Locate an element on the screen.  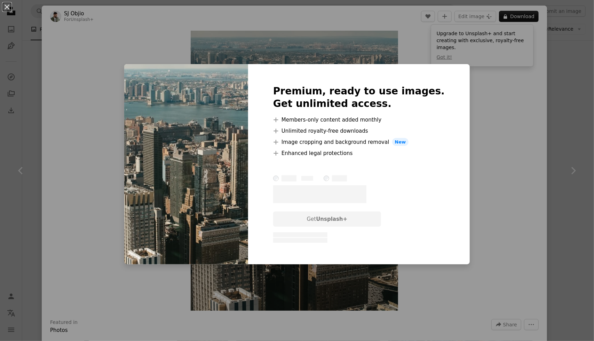
strong: Unsplash+ is located at coordinates (332, 219).